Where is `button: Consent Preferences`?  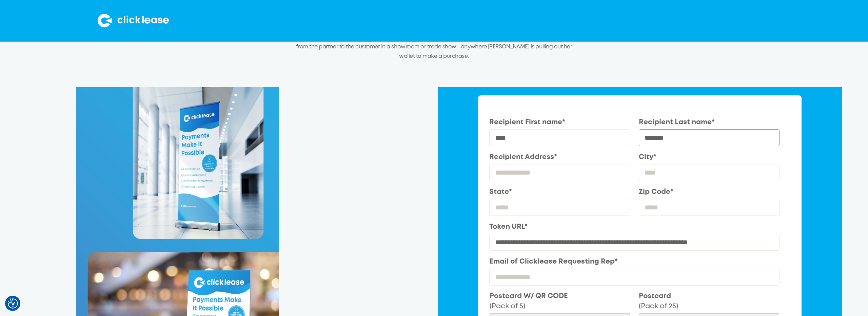
button: Consent Preferences is located at coordinates (13, 304).